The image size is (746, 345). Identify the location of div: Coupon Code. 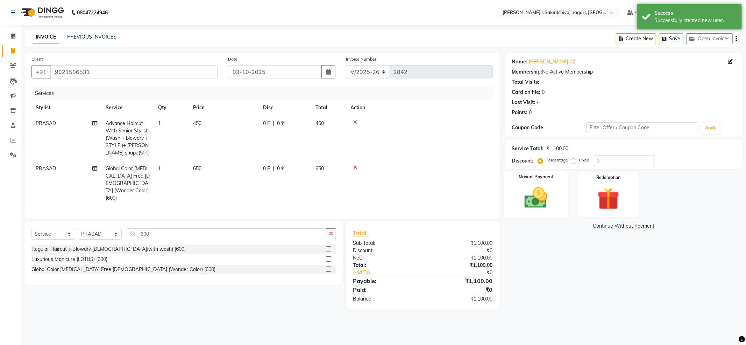
(549, 127).